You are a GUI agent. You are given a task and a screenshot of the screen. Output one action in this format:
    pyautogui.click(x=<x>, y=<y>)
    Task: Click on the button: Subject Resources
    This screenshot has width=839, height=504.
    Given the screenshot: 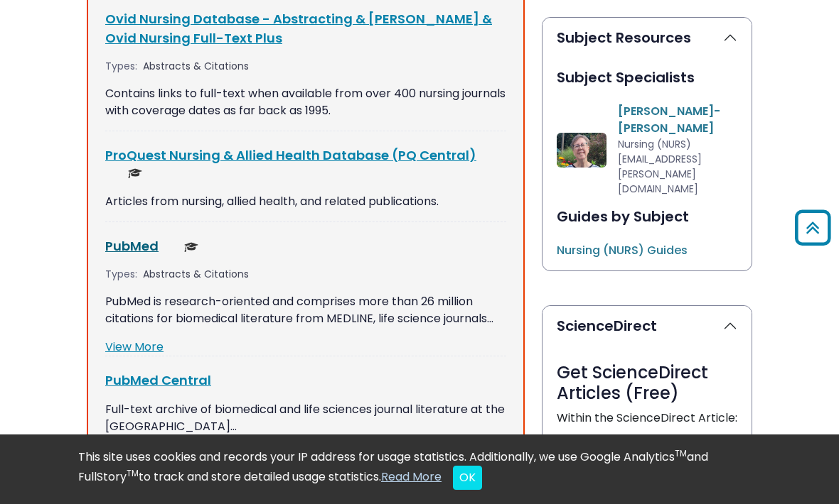 What is the action you would take?
    pyautogui.click(x=647, y=37)
    